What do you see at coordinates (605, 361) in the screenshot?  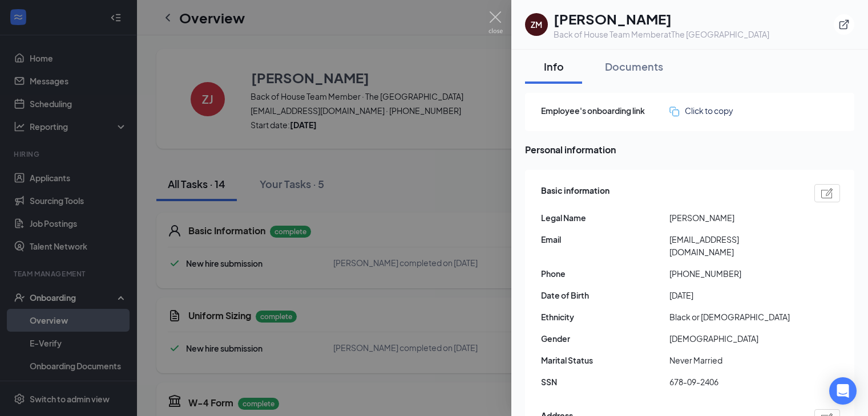 I see `span: Marital Status` at bounding box center [605, 361].